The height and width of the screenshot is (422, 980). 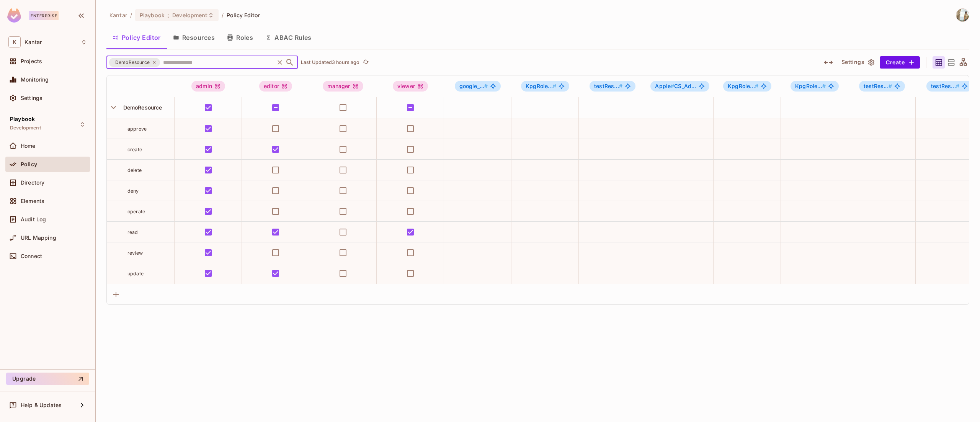 I want to click on span: delete, so click(x=134, y=170).